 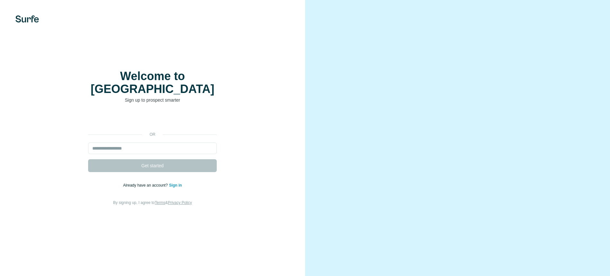 What do you see at coordinates (27, 19) in the screenshot?
I see `img: Surfe's logo` at bounding box center [27, 19].